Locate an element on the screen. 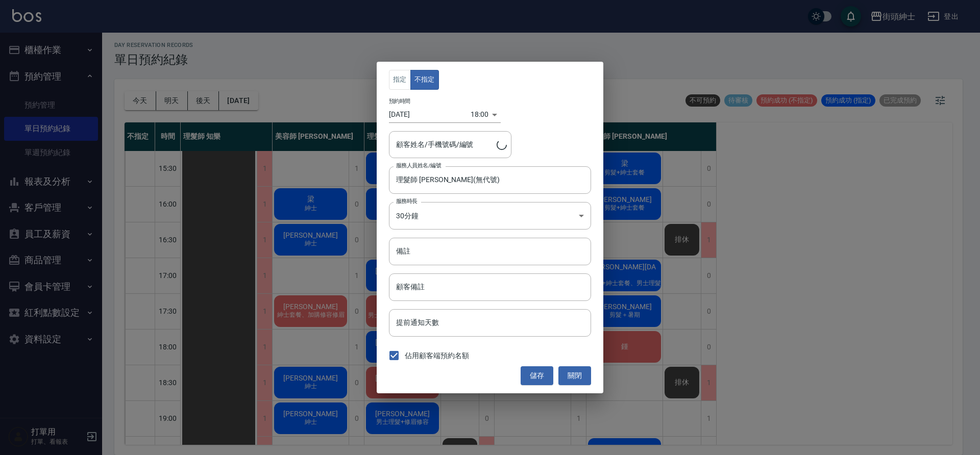  label: 服務時長 is located at coordinates (407, 201).